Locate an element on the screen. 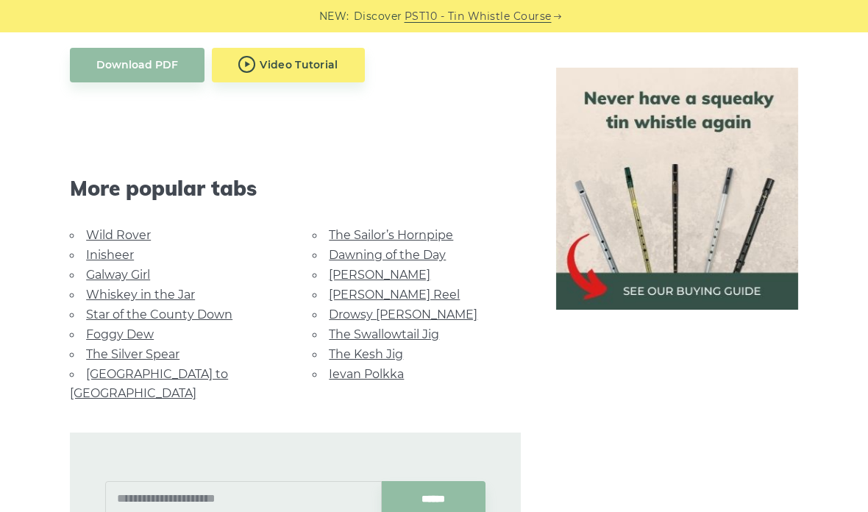 Image resolution: width=868 pixels, height=512 pixels. a: Dawning of the Day is located at coordinates (387, 255).